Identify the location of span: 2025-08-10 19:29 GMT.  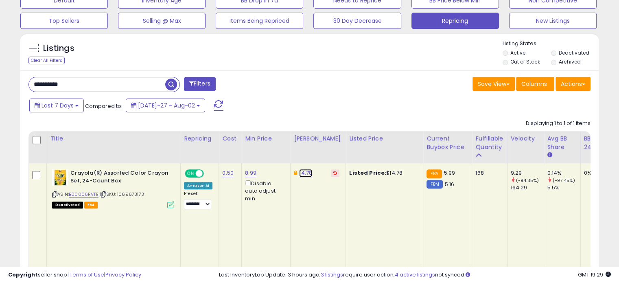
(594, 274).